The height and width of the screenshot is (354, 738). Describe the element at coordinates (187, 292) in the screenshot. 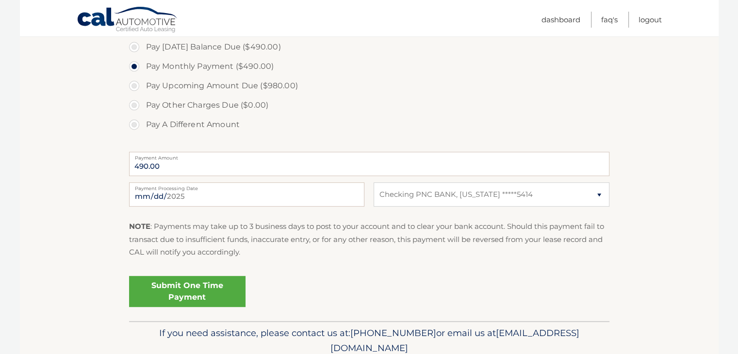

I see `a: Submit One Time Payment` at that location.